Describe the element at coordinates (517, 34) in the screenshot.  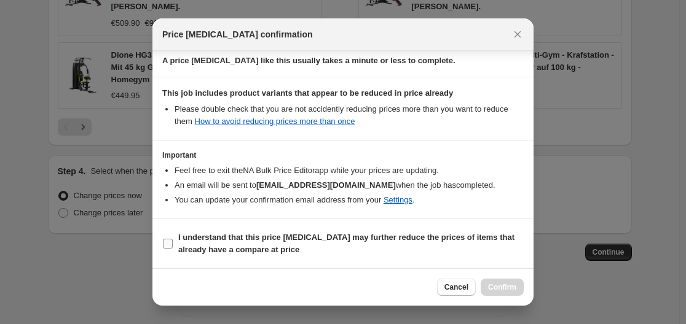
I see `button: Close` at that location.